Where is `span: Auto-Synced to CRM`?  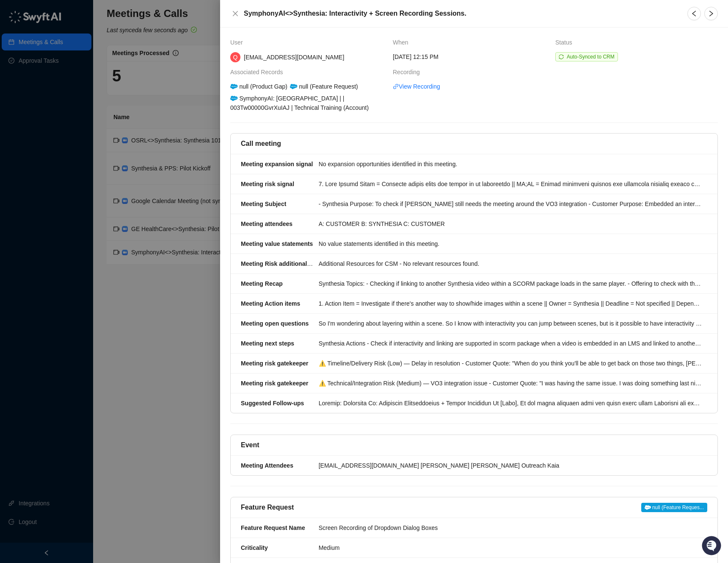 span: Auto-Synced to CRM is located at coordinates (591, 57).